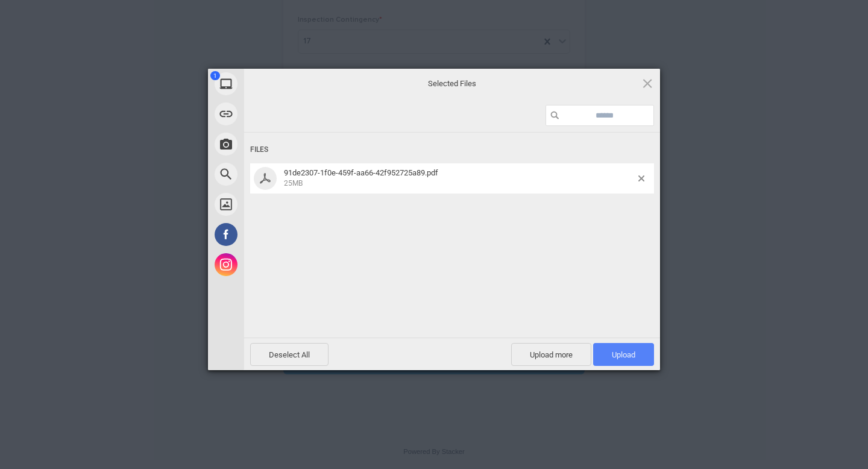 The image size is (868, 469). What do you see at coordinates (280, 234) in the screenshot?
I see `div: Facebook` at bounding box center [280, 234].